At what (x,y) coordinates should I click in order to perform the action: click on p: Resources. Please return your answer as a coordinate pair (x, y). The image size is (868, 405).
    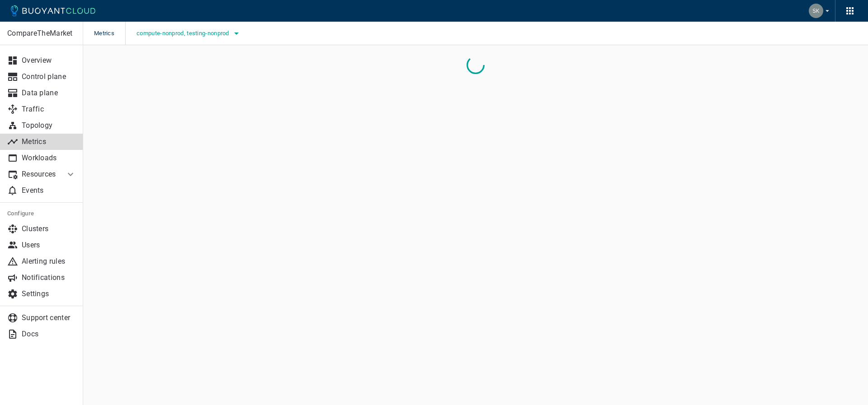
    Looking at the image, I should click on (40, 174).